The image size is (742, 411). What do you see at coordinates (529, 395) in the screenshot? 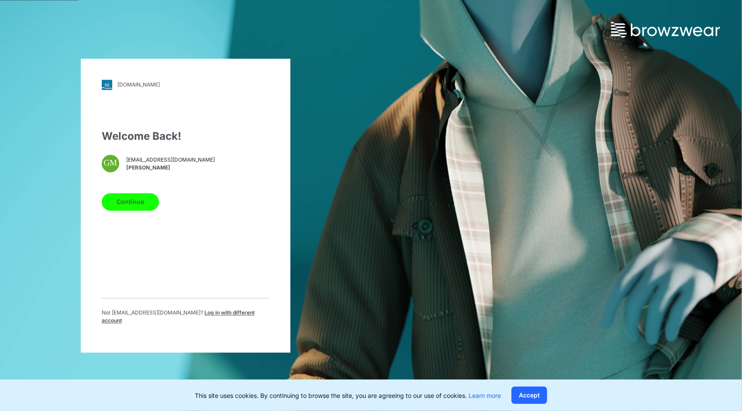
I see `button: Accept` at bounding box center [529, 395].